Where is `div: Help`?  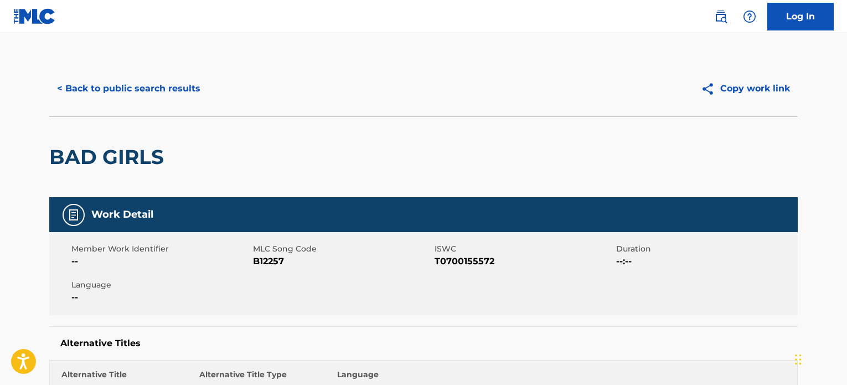 div: Help is located at coordinates (749, 17).